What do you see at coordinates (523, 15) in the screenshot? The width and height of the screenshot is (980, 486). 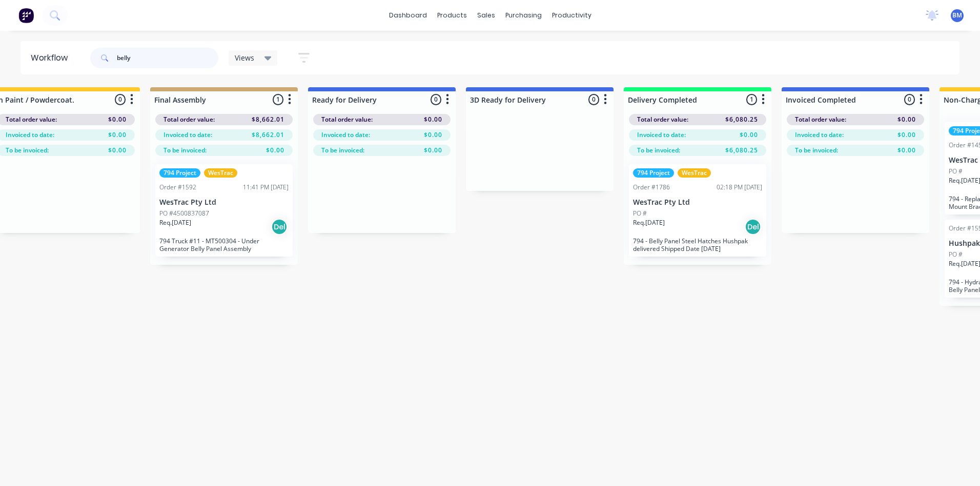 I see `div: purchasing` at bounding box center [523, 15].